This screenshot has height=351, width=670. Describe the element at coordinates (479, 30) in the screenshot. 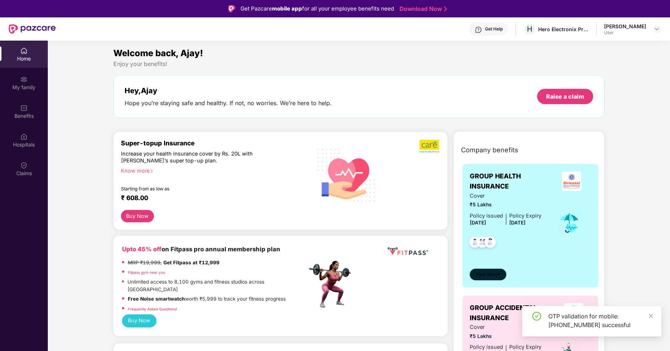

I see `img: svg+xml;base64,PHN2ZyBpZD0iSGVscC0zMngzMiIgeG1sbnM9Imh0dHA6Ly93d3cudzMub3JnLzIwMDAvc3ZnIiB3aWR0aD...` at that location.